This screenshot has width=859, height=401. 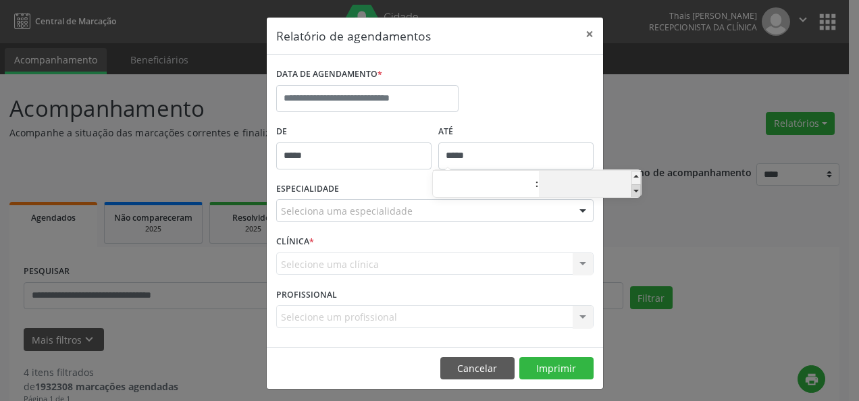 I want to click on button: Close, so click(x=589, y=34).